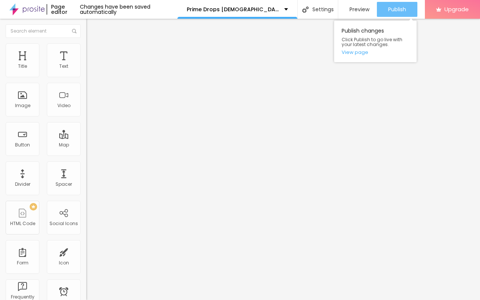 The height and width of the screenshot is (300, 480). Describe the element at coordinates (456, 9) in the screenshot. I see `span: Upgrade` at that location.